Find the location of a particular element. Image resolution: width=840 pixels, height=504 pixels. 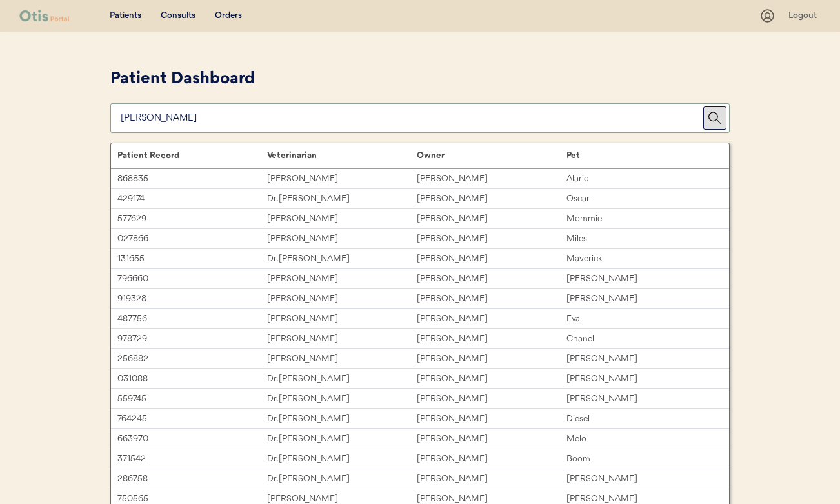

div: 978729 is located at coordinates (192, 339).